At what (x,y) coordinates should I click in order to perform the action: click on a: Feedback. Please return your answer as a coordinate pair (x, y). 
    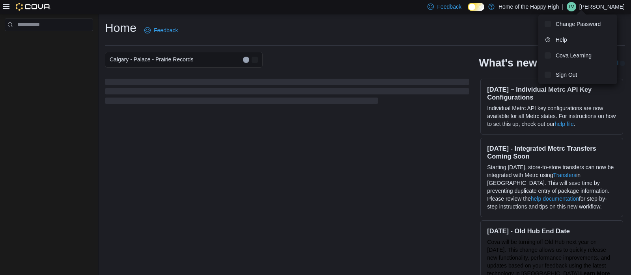
    Looking at the image, I should click on (161, 30).